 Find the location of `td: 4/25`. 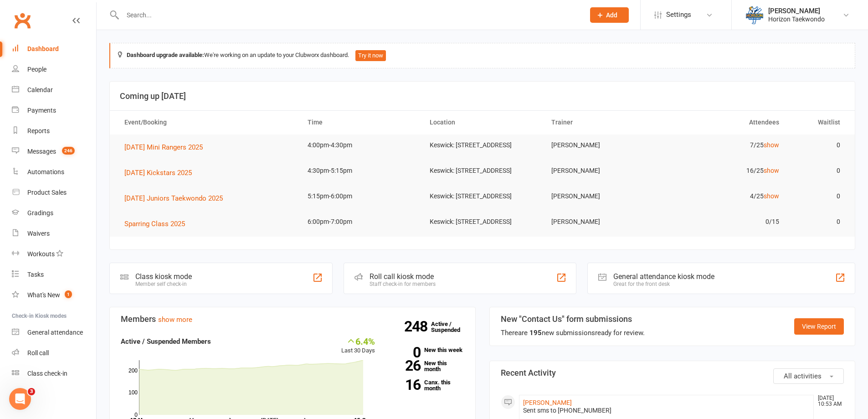

td: 4/25 is located at coordinates (726, 196).